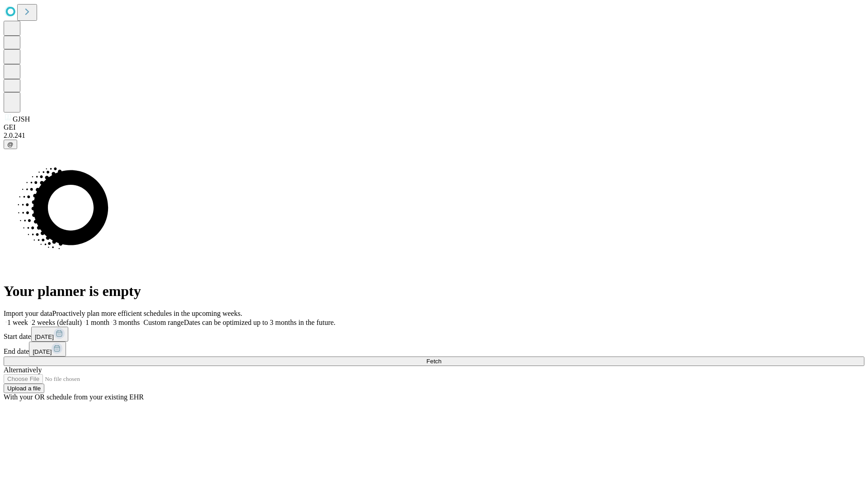 The image size is (868, 488). Describe the element at coordinates (21, 119) in the screenshot. I see `span: GJSH` at that location.